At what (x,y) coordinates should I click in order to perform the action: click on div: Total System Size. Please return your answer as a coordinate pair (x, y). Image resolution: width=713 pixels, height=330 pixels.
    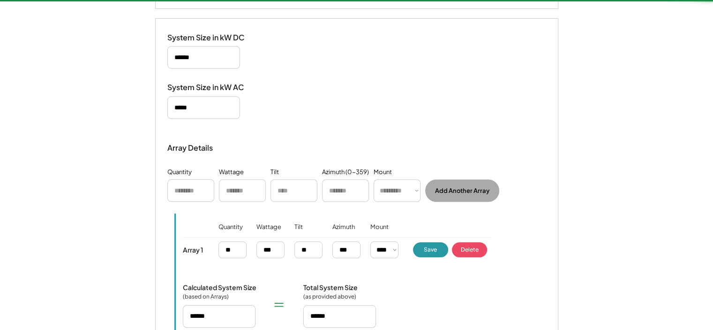
    Looking at the image, I should click on (331, 287).